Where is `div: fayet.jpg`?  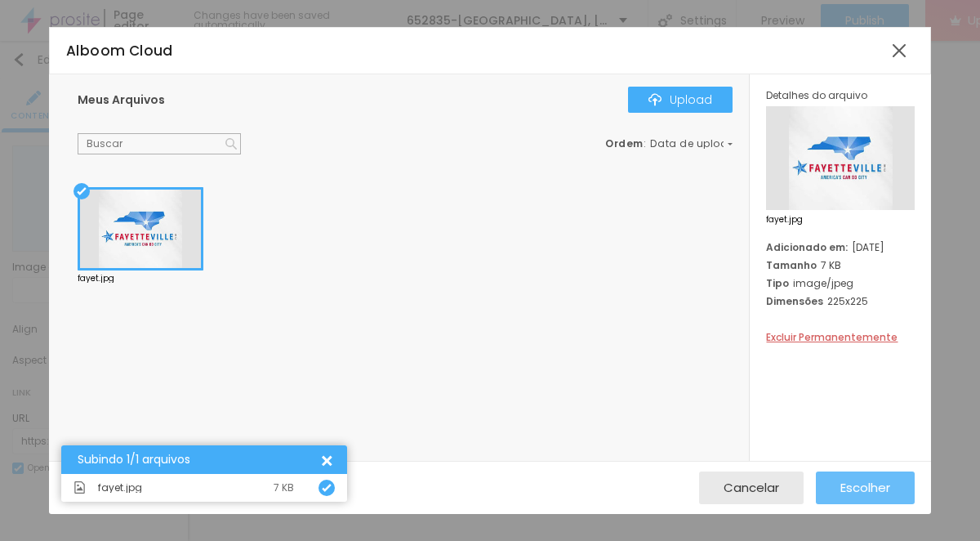
div: fayet.jpg is located at coordinates (140, 279).